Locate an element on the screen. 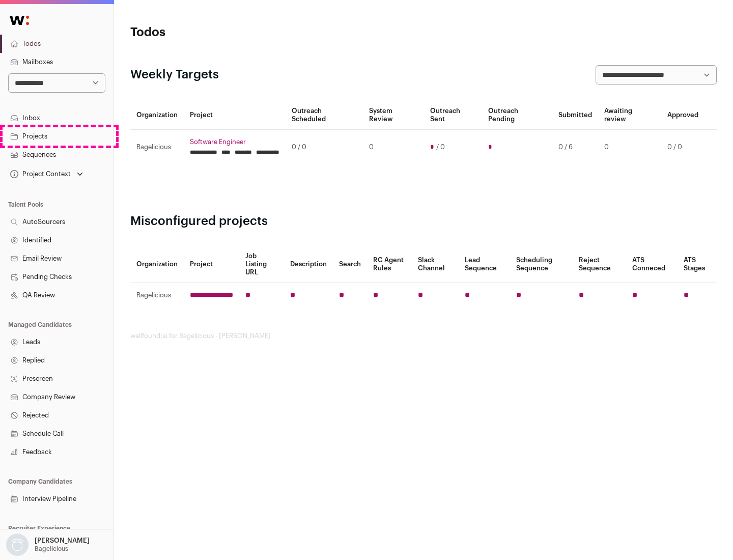 This screenshot has height=560, width=733. th: Outreach Pending is located at coordinates (517, 115).